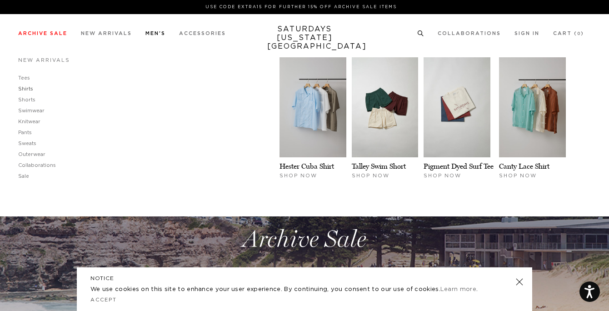  What do you see at coordinates (527, 33) in the screenshot?
I see `a: Sign In` at bounding box center [527, 33].